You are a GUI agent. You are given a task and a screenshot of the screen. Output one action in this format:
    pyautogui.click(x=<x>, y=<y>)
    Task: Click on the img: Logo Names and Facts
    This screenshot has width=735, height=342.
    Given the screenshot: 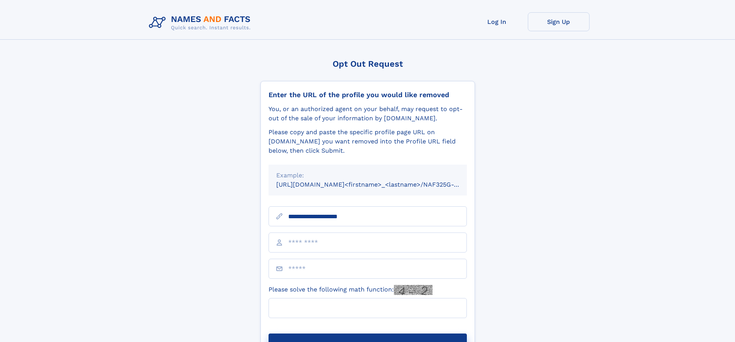 What is the action you would take?
    pyautogui.click(x=201, y=23)
    